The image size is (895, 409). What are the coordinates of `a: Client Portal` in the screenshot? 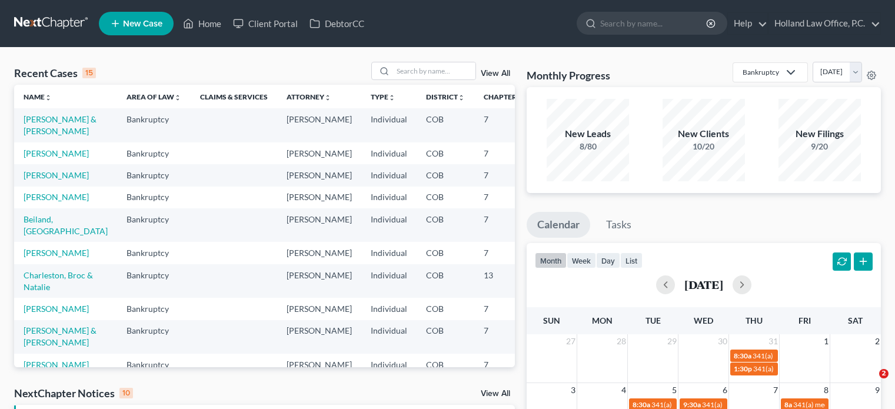 It's located at (265, 24).